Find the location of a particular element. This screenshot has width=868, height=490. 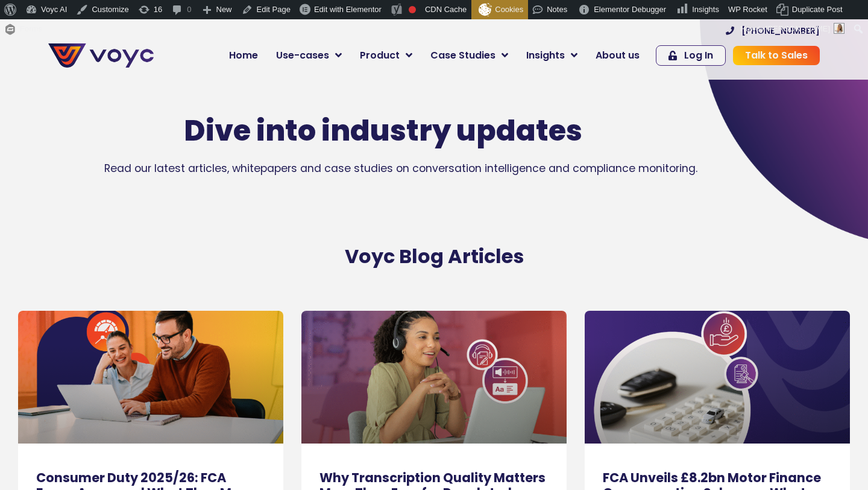

span: Home is located at coordinates (244, 56).